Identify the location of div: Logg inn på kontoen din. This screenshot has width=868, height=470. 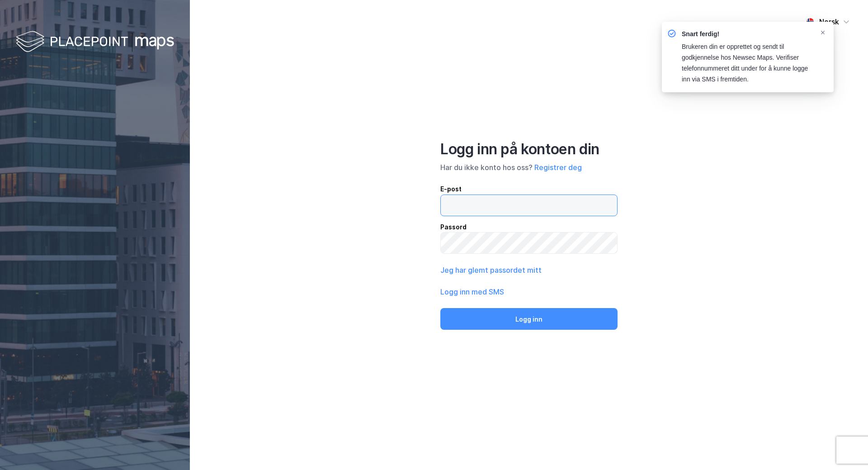
(529, 149).